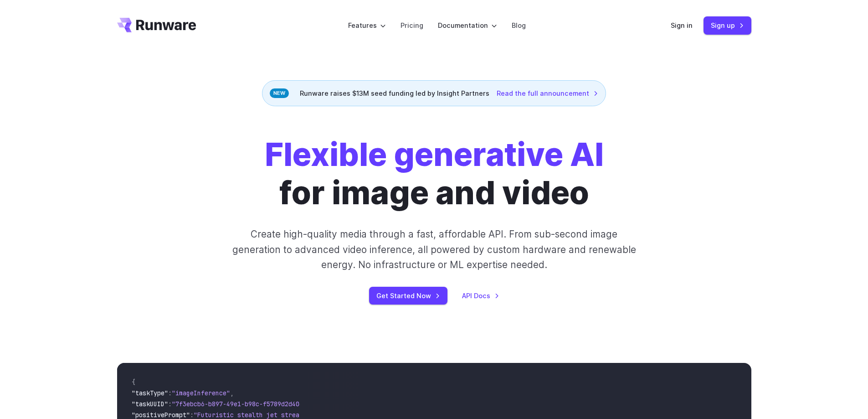 The height and width of the screenshot is (419, 868). Describe the element at coordinates (161, 415) in the screenshot. I see `span: "positivePrompt"` at that location.